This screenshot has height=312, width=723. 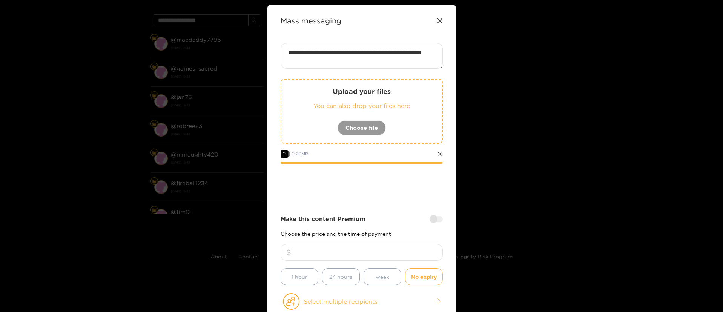 I want to click on p: You can also drop your files here, so click(x=362, y=106).